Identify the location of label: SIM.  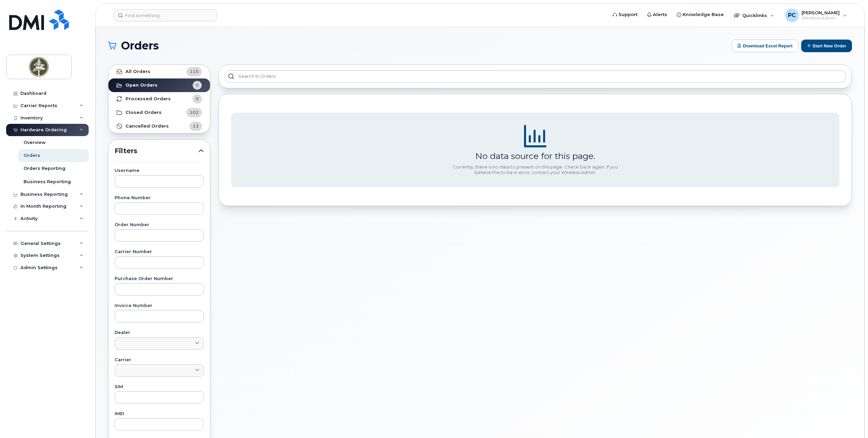
(159, 387).